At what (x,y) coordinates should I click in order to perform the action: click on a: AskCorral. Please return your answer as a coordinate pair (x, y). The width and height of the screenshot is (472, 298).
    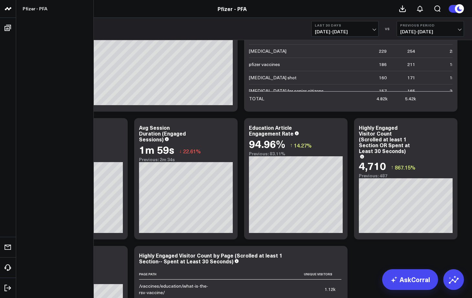
    Looking at the image, I should click on (410, 279).